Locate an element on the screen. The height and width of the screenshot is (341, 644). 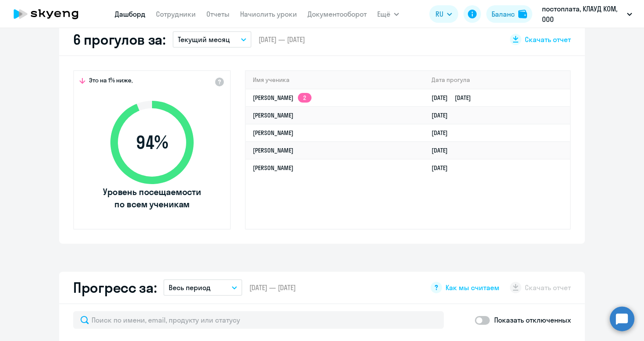
button: Ещё is located at coordinates (388, 14).